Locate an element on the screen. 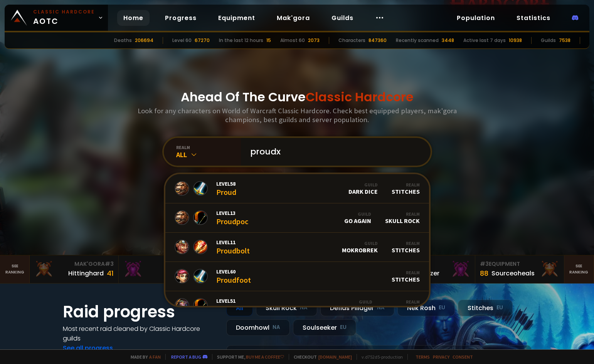  a: Privacy is located at coordinates (441, 357).